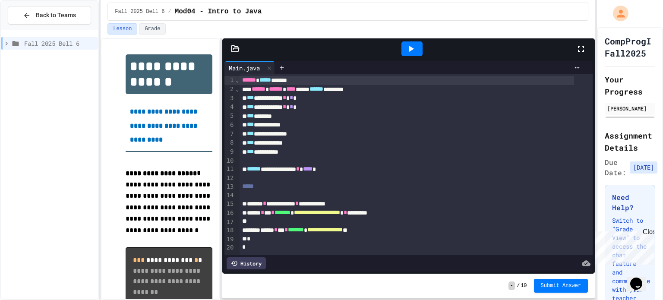  What do you see at coordinates (230, 169) in the screenshot?
I see `div: 11` at bounding box center [230, 169].